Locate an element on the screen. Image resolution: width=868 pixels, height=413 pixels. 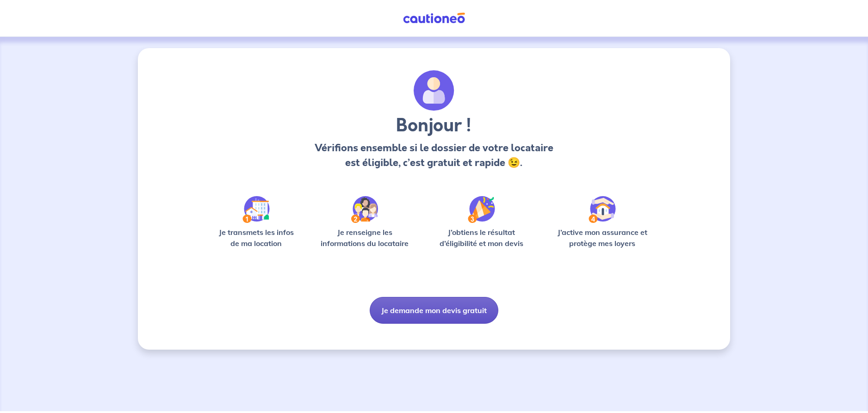
img: /static/c0a346edaed446bb123850d2d04ad552/Step-2.svg is located at coordinates (364, 209).